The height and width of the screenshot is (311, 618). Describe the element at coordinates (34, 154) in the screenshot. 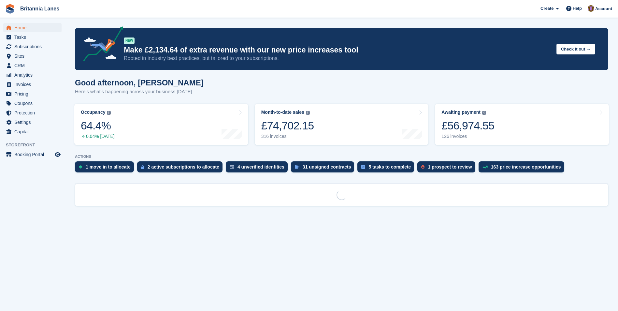

I see `span: Booking Portal` at that location.